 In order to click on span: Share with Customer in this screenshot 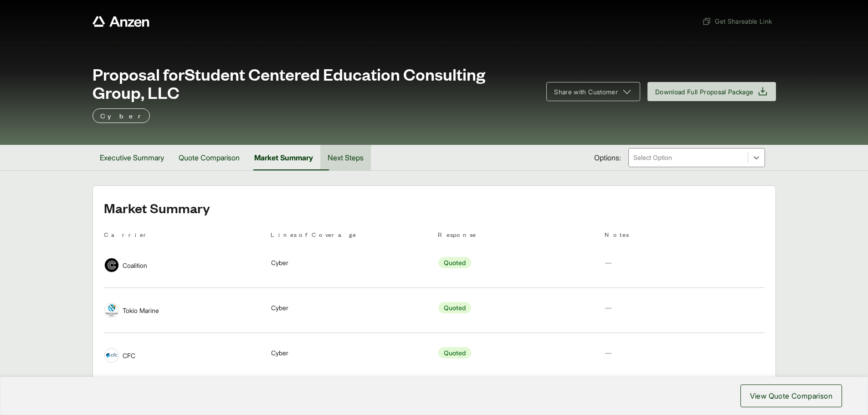, I will do `click(586, 92)`.